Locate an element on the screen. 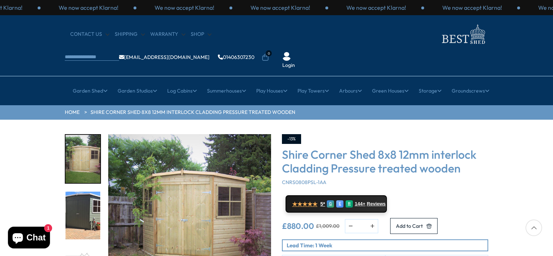 This screenshot has width=553, height=256. inbox-online-store-chat: Shopify online store chat is located at coordinates (29, 238).